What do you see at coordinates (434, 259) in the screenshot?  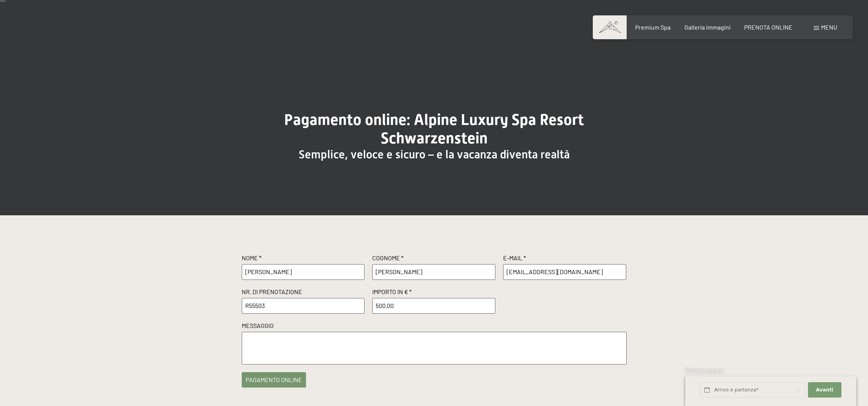 I see `label: Cognome *` at bounding box center [434, 259].